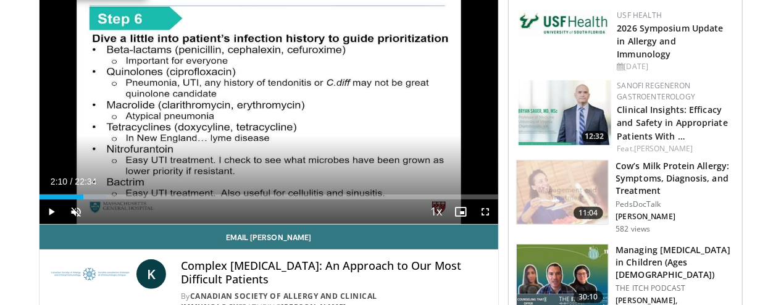 The image size is (781, 305). Describe the element at coordinates (594, 136) in the screenshot. I see `span: 12:32` at that location.